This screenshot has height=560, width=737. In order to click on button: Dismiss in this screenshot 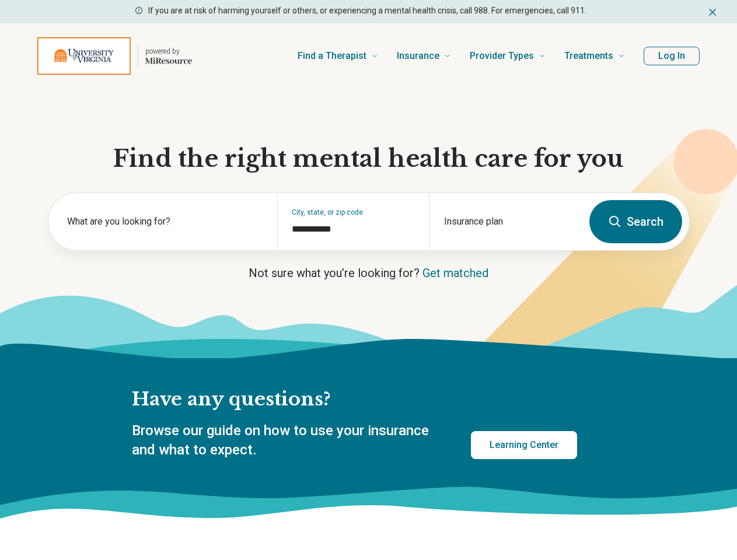, I will do `click(712, 12)`.